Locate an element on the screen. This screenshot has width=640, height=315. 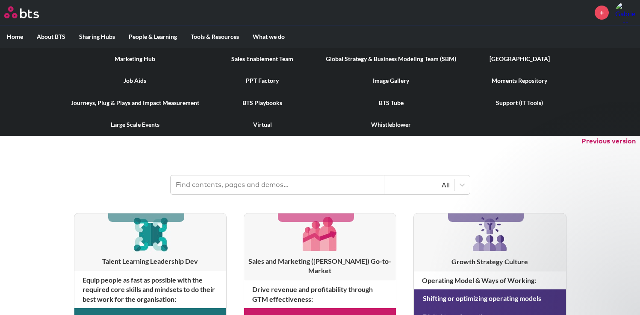
h3: Growth Strategy Culture is located at coordinates (489, 262).